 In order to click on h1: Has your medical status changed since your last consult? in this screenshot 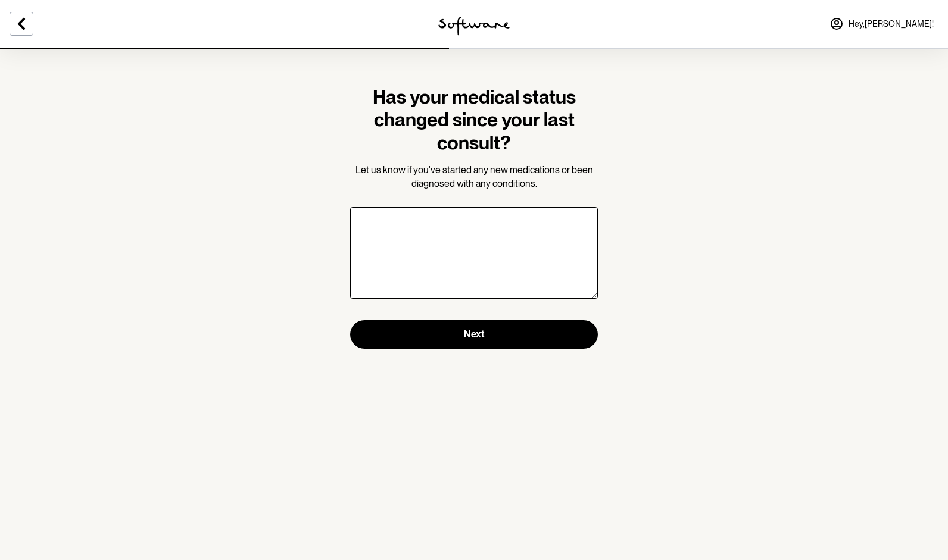, I will do `click(474, 120)`.